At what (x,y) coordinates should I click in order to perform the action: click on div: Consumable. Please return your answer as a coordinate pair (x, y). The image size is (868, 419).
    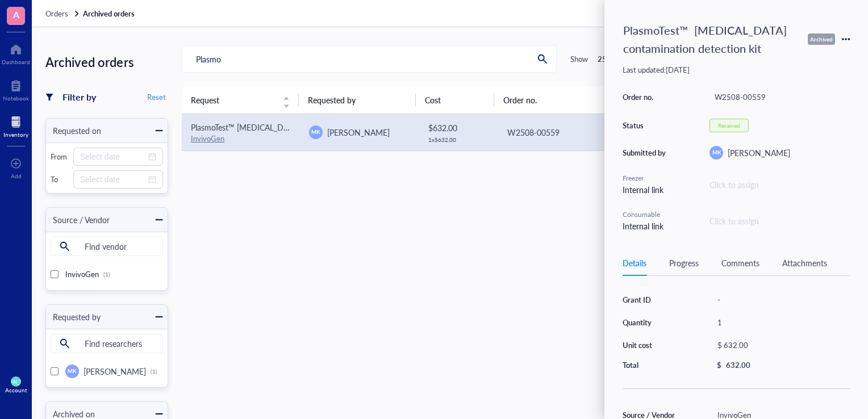
    Looking at the image, I should click on (646, 215).